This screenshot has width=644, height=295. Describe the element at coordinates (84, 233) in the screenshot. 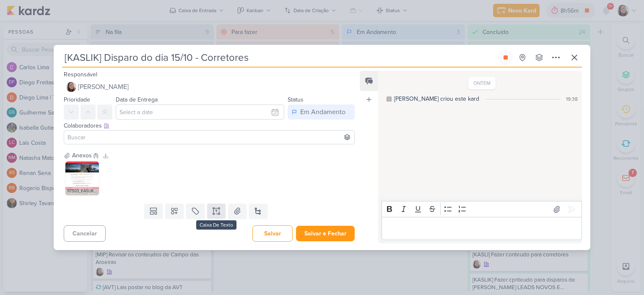

I see `button: Cancelar` at that location.